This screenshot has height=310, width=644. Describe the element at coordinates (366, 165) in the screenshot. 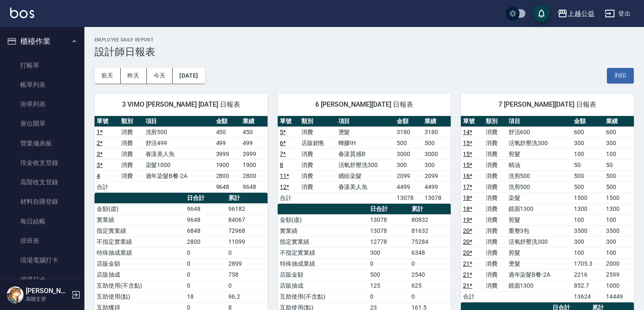

I see `td: 活氧舒壓洗300` at that location.